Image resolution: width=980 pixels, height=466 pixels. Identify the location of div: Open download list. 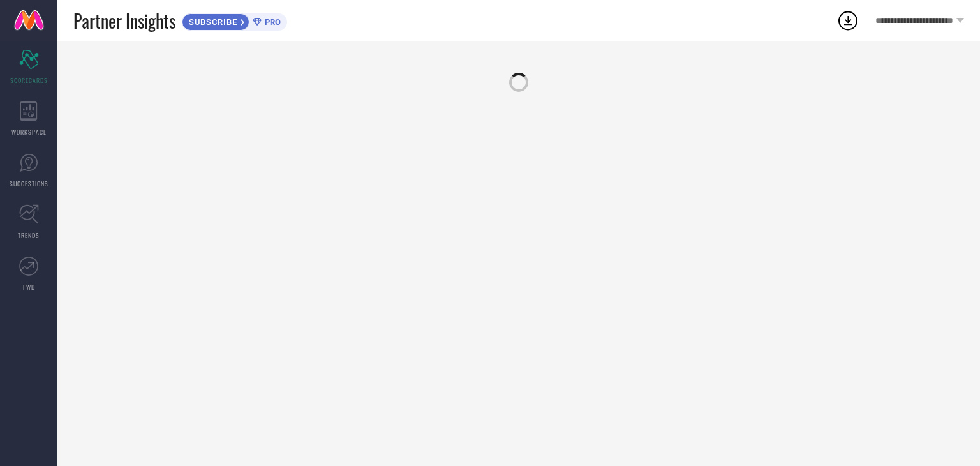
(848, 21).